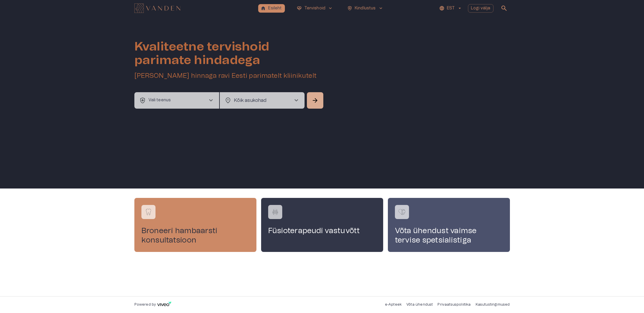 This screenshot has width=644, height=313. Describe the element at coordinates (196, 236) in the screenshot. I see `h4: Broneeri hambaarsti konsultatsioon` at that location.